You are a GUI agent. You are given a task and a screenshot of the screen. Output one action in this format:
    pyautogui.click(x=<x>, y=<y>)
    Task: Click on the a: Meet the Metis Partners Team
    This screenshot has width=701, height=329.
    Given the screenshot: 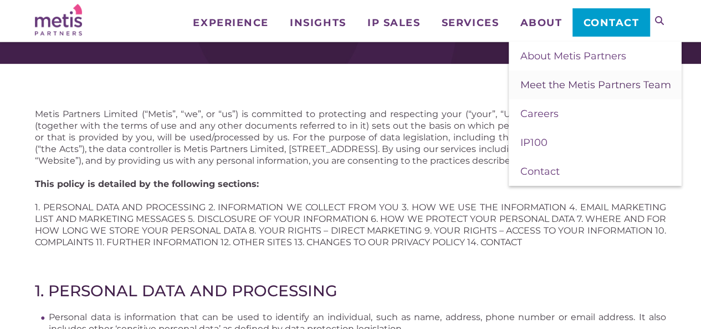 What is the action you would take?
    pyautogui.click(x=595, y=85)
    